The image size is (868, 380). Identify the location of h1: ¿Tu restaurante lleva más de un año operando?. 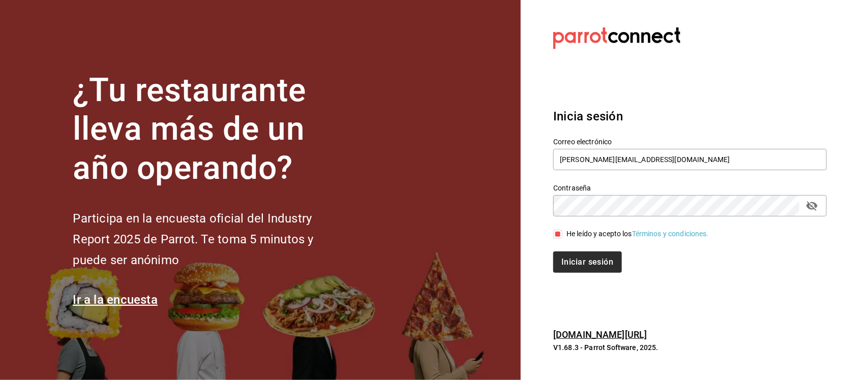
(210, 129).